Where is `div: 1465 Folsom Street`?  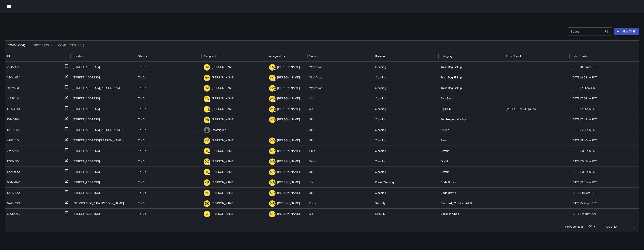
div: 1465 Folsom Street is located at coordinates (104, 98).